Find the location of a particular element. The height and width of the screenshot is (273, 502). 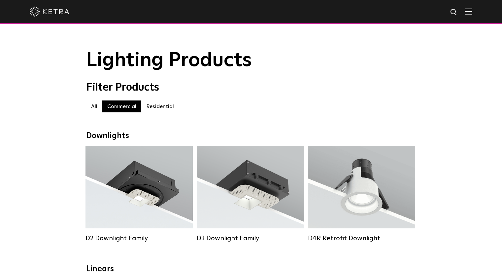

label: Residential is located at coordinates (160, 106).